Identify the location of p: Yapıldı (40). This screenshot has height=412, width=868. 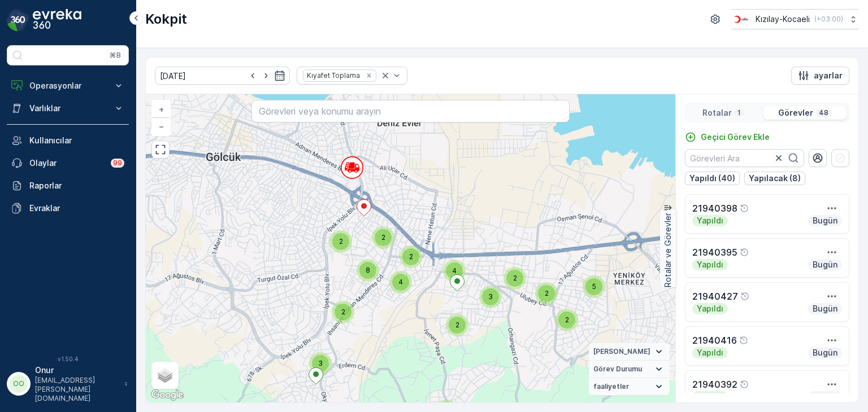
(712, 178).